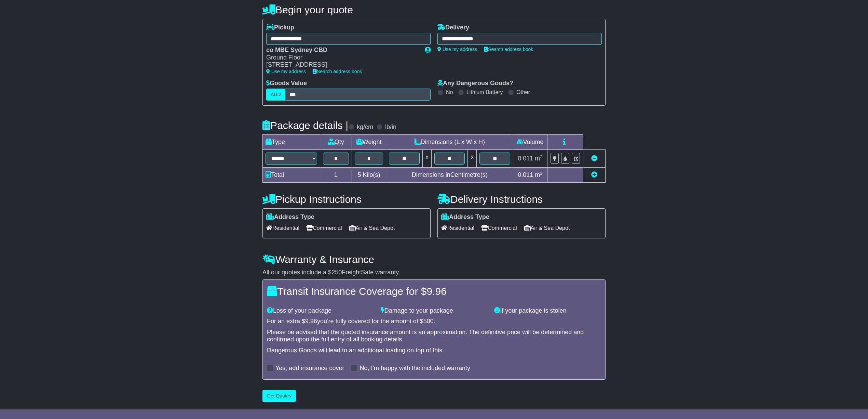  I want to click on div: Ground Floor, so click(342, 58).